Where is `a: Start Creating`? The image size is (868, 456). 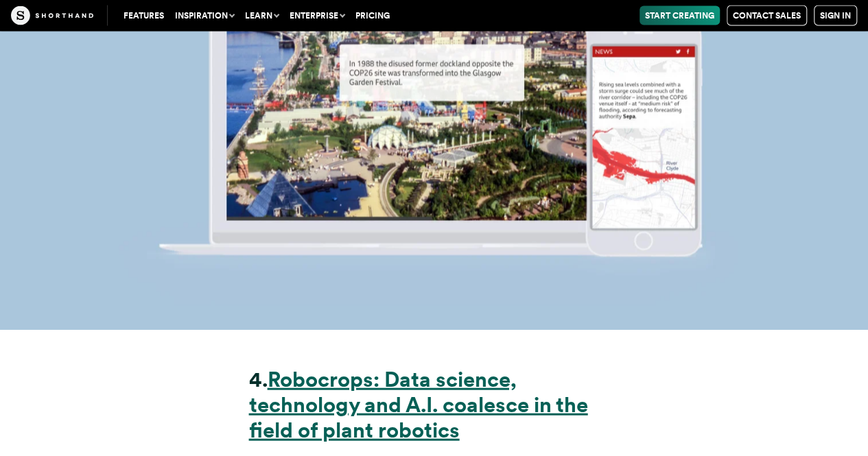 a: Start Creating is located at coordinates (679, 16).